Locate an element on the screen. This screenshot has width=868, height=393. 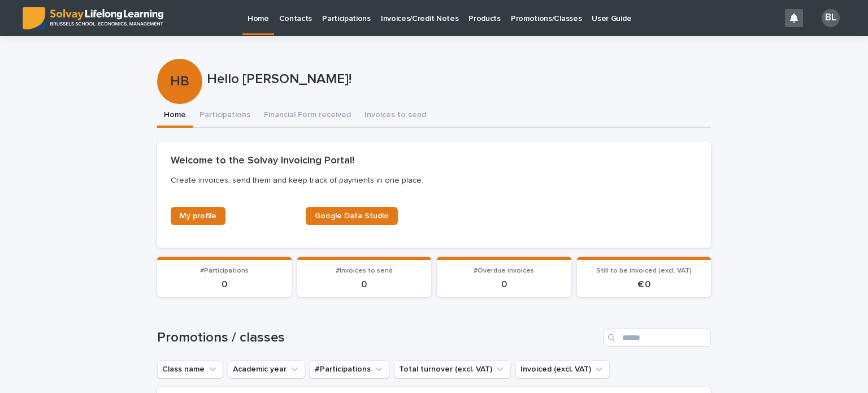
button: Participations is located at coordinates (225, 116).